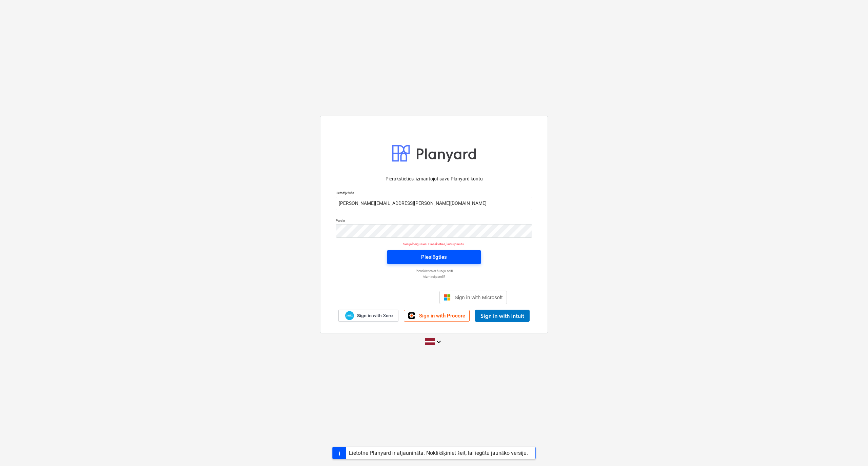 Image resolution: width=868 pixels, height=466 pixels. Describe the element at coordinates (442, 315) in the screenshot. I see `span: Sign in with Procore` at that location.